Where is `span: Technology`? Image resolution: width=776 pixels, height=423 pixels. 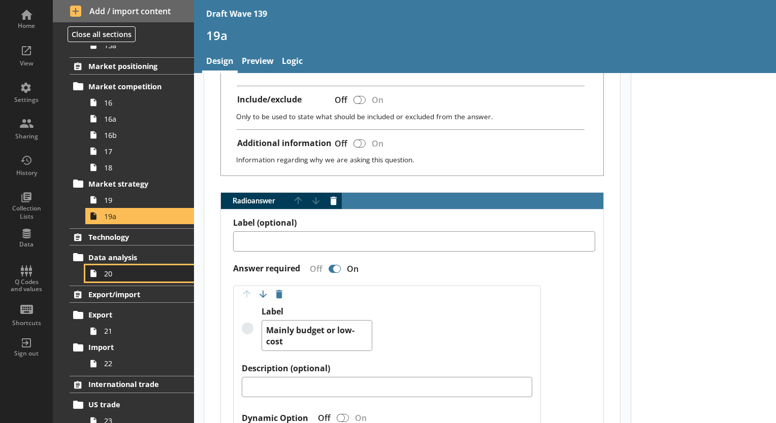 span: Technology is located at coordinates (132, 237).